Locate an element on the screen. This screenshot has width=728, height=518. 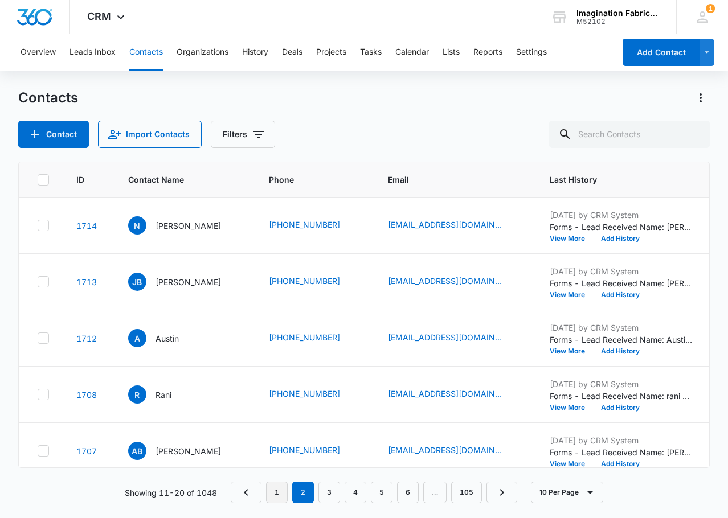
em: 2 is located at coordinates (303, 493).